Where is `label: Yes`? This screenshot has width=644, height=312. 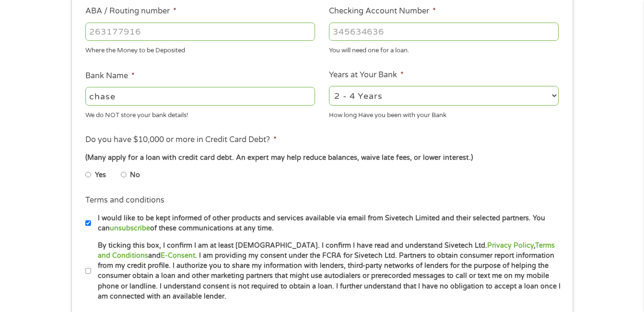
label: Yes is located at coordinates (100, 175).